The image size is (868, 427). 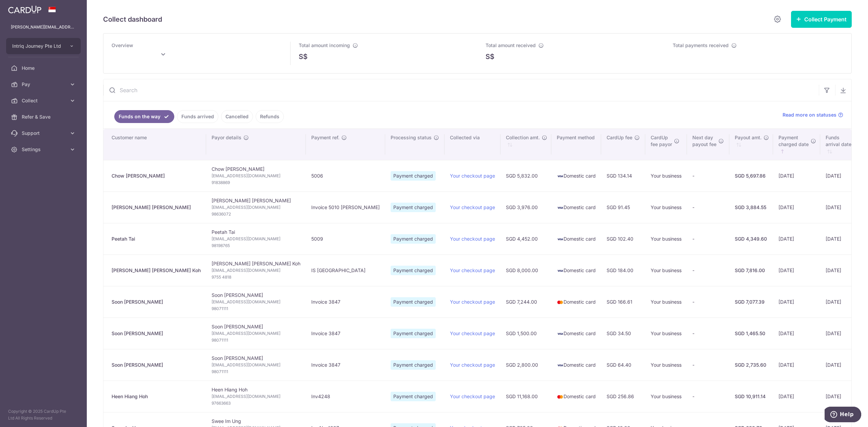 What do you see at coordinates (145, 117) in the screenshot?
I see `a: Funds on the way` at bounding box center [145, 117].